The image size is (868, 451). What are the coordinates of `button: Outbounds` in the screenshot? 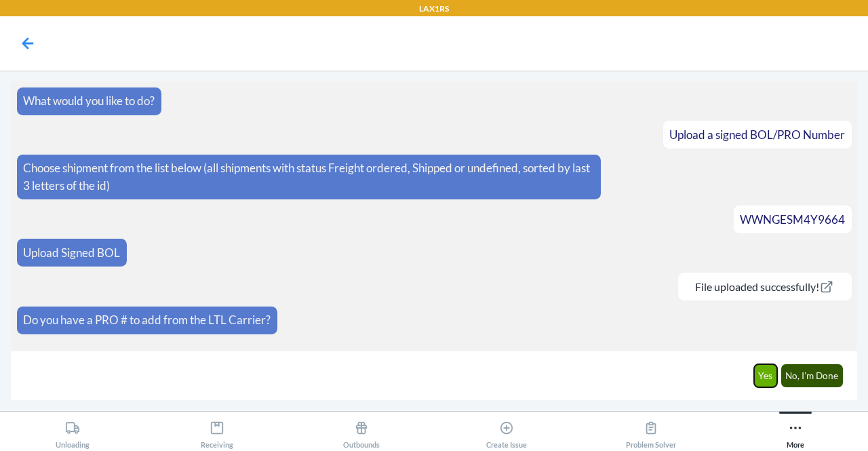 It's located at (361, 429).